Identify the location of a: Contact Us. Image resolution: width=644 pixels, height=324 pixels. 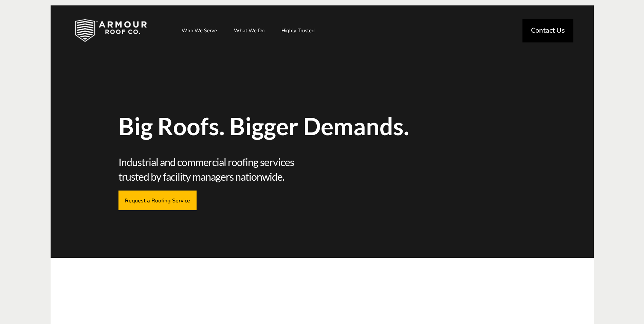
(548, 31).